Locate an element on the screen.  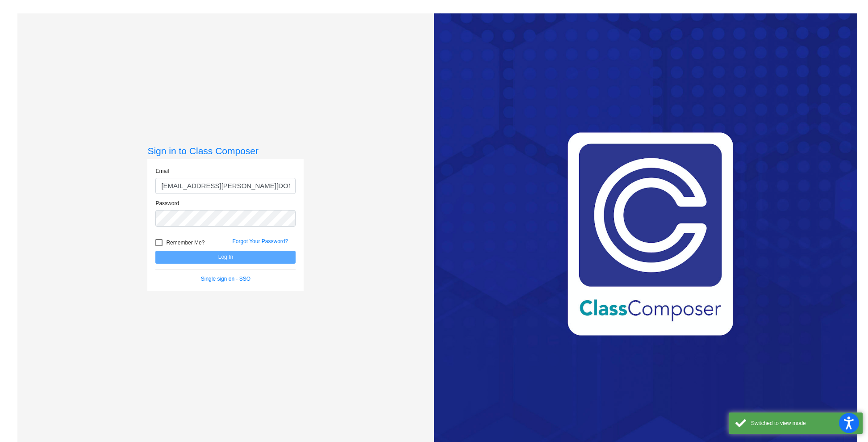
label: Password is located at coordinates (167, 203).